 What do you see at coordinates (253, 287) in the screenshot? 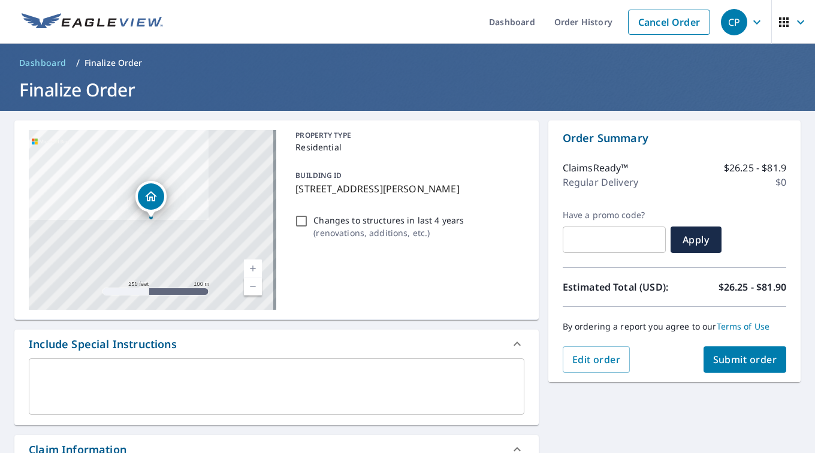
I see `a: Current Level 17, Zoom Out` at bounding box center [253, 287].